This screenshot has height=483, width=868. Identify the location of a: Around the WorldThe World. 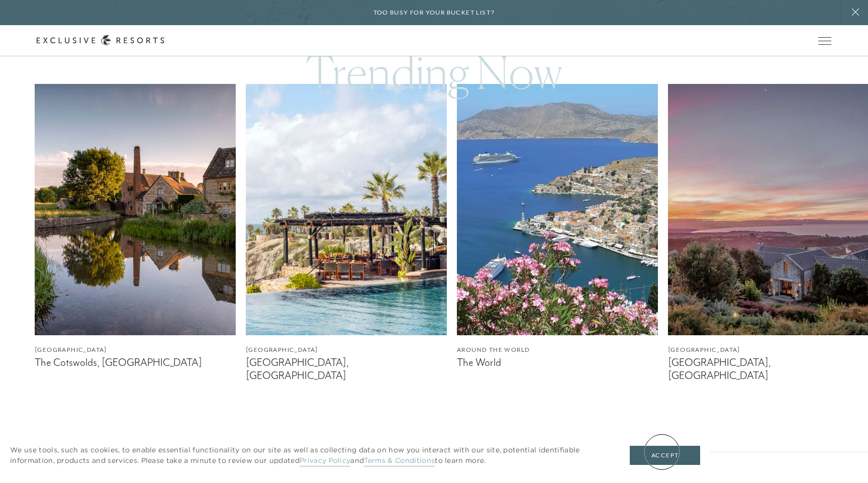
(557, 227).